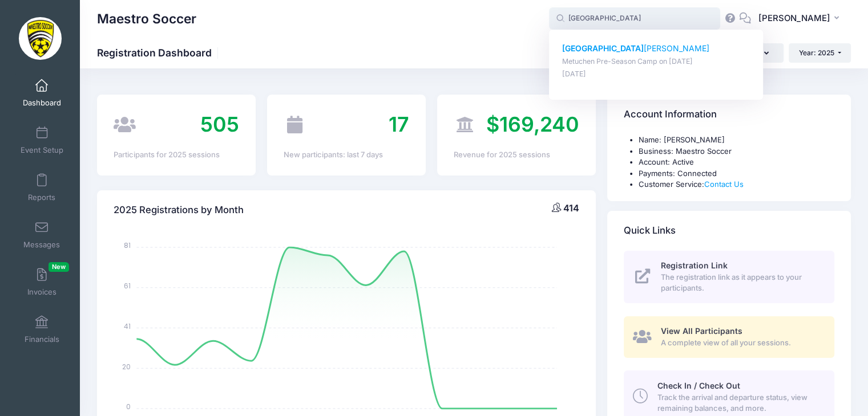 Image resolution: width=868 pixels, height=416 pixels. Describe the element at coordinates (128, 286) in the screenshot. I see `tspan: 61` at that location.